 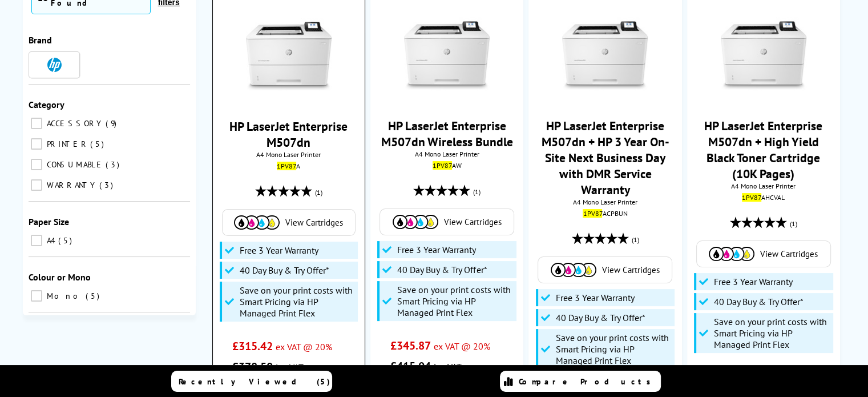 I want to click on span: 9, so click(x=112, y=123).